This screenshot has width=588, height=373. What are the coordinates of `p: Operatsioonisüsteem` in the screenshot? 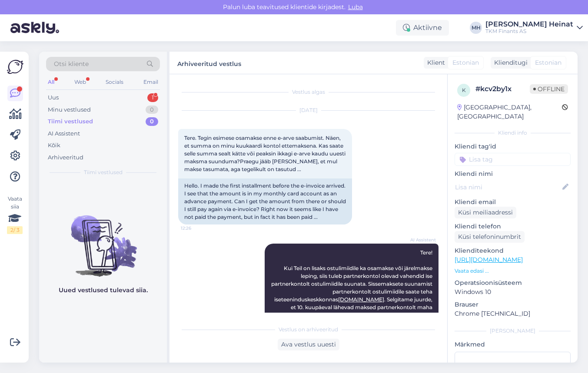 It's located at (512, 283).